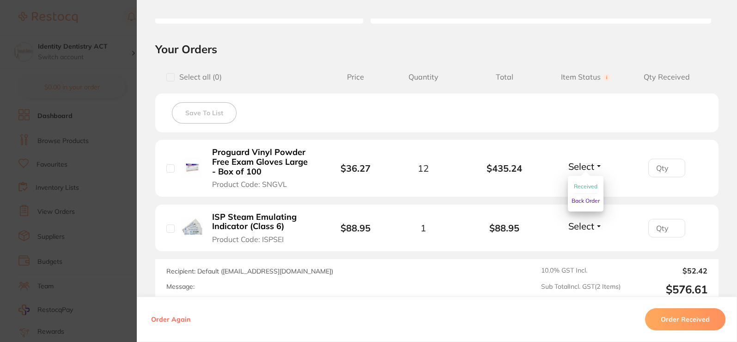  What do you see at coordinates (423, 77) in the screenshot?
I see `span: Quantity` at bounding box center [423, 77].